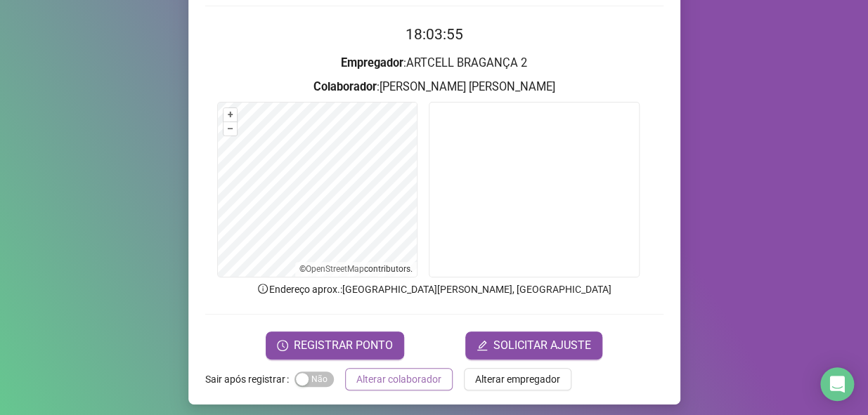 This screenshot has height=415, width=868. I want to click on button: editSOLICITAR AJUSTE, so click(533, 346).